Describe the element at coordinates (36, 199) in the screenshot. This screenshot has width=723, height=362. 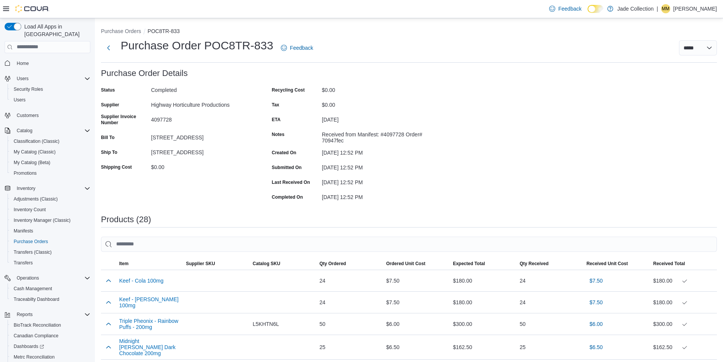
I see `a: Adjustments (Classic)` at that location.